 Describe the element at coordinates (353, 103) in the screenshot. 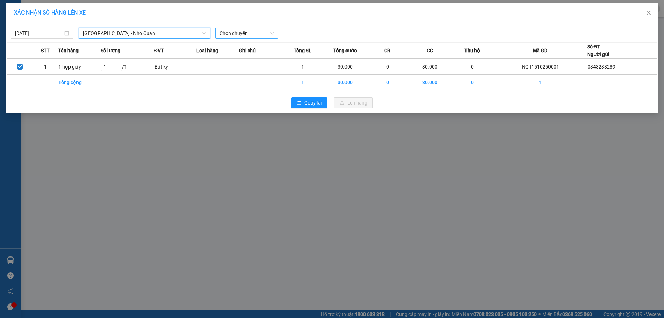

I see `button: uploadLên hàng` at that location.